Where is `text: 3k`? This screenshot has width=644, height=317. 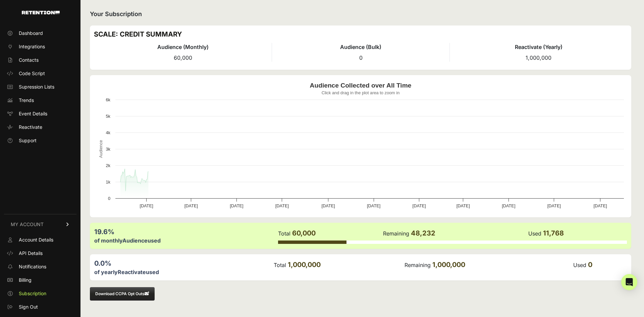
text: 3k is located at coordinates (108, 149).